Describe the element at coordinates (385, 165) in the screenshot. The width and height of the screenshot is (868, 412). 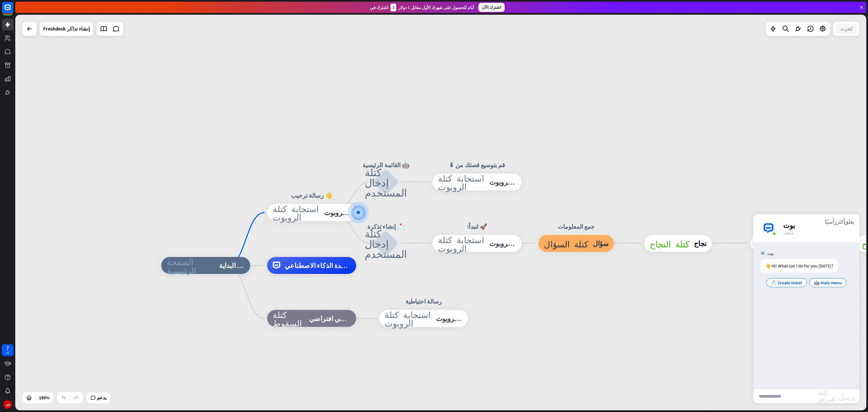
I see `font: 🤖 القائمة الرئيسية` at that location.